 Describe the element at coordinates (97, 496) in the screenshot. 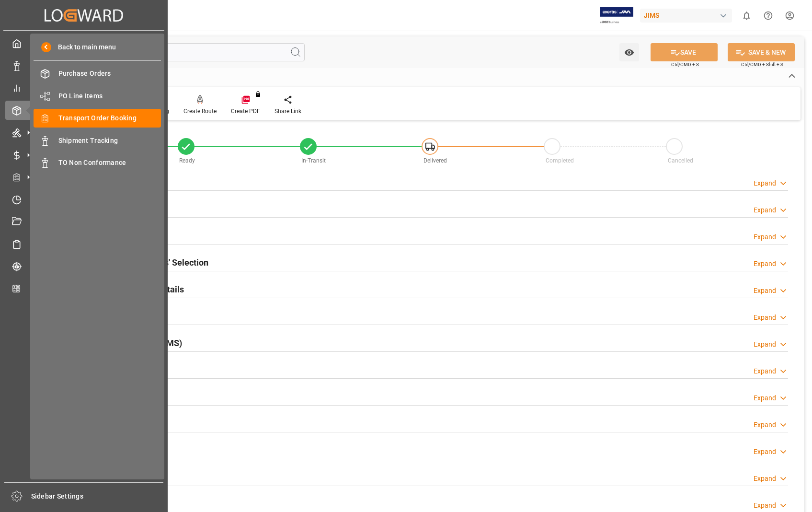

I see `span: Sidebar Settings` at that location.